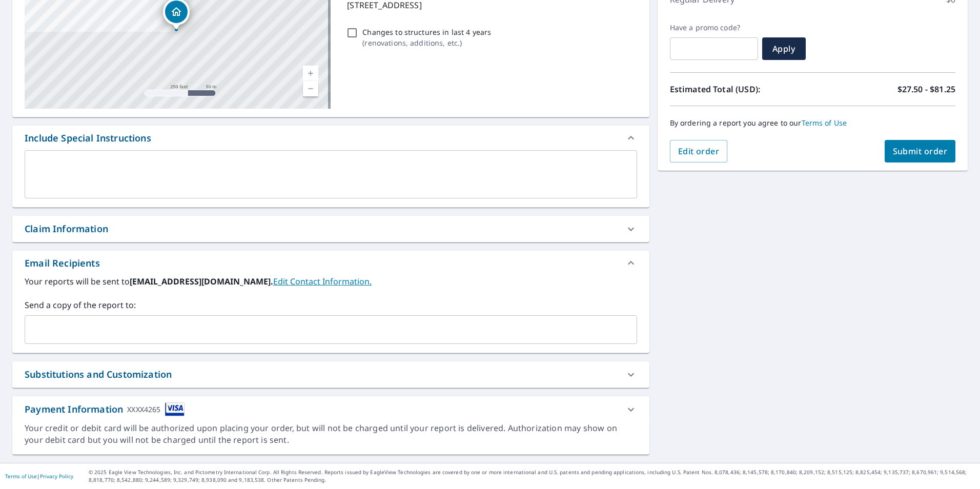  Describe the element at coordinates (784, 49) in the screenshot. I see `button: Apply` at that location.